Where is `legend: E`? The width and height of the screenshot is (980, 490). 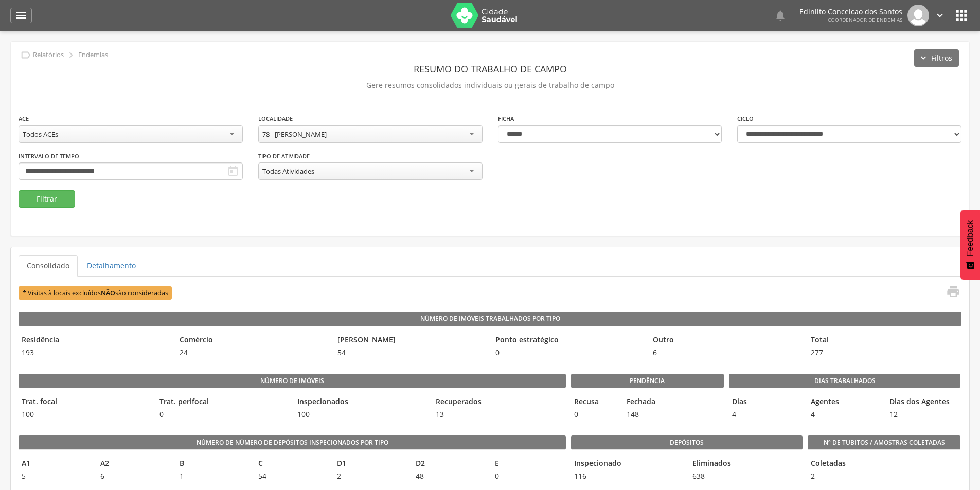
legend: E is located at coordinates (529, 463).